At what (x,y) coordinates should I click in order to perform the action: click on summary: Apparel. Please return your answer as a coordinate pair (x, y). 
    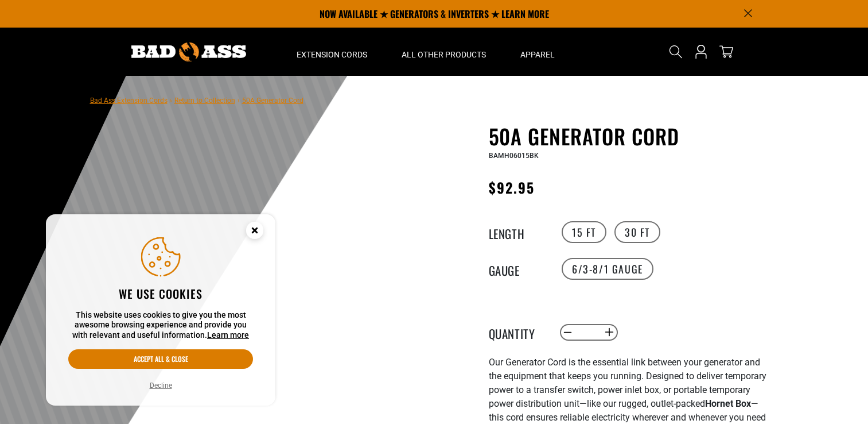
    Looking at the image, I should click on (537, 51).